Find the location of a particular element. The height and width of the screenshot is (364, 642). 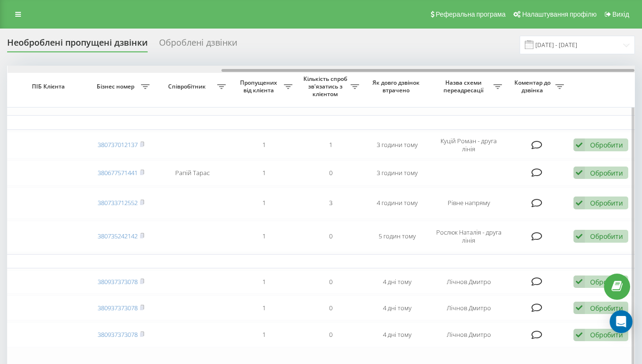

div: Open Intercom Messenger is located at coordinates (621, 322).